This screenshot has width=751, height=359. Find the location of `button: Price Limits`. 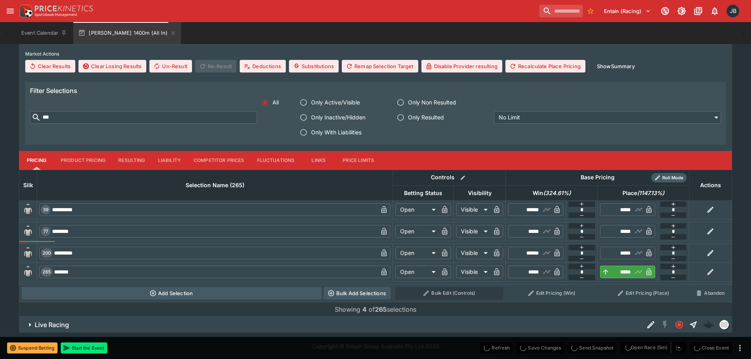

button: Price Limits is located at coordinates (358, 160).